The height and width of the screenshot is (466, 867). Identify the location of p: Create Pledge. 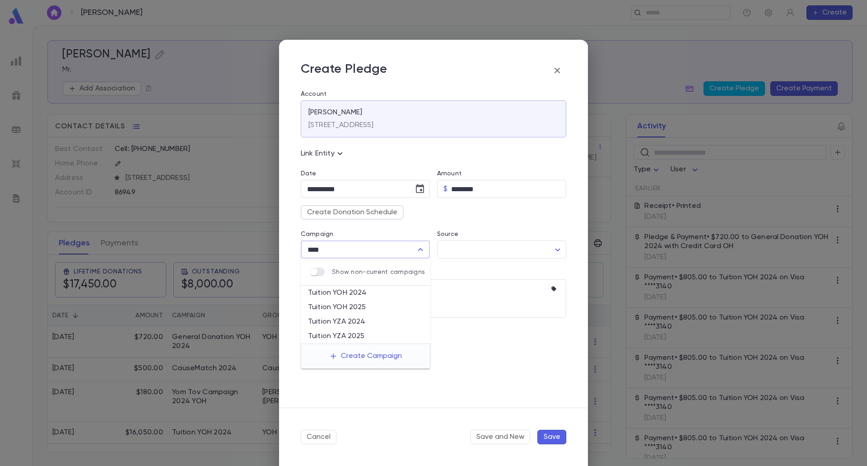
(344, 70).